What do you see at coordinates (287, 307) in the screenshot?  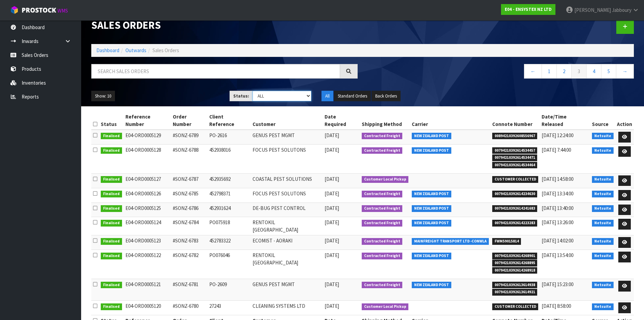 I see `td: CLEANING SYSTEMS LTD` at bounding box center [287, 307].